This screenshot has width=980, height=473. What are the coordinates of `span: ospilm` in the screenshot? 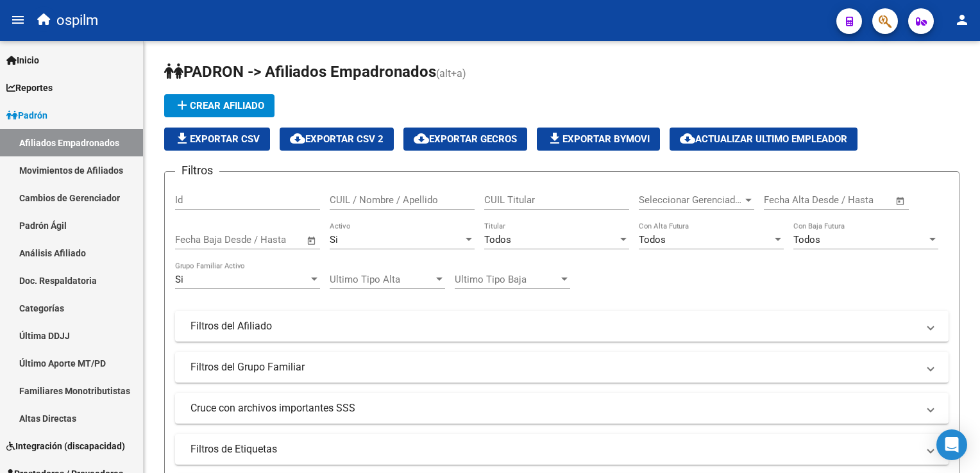 It's located at (77, 21).